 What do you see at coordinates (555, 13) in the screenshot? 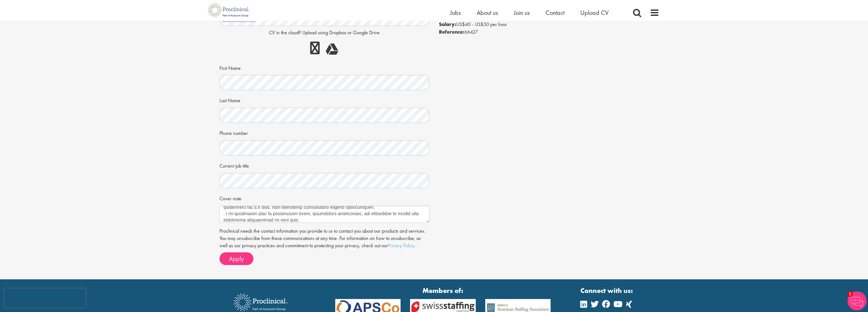
I see `span: Contact` at bounding box center [555, 13].